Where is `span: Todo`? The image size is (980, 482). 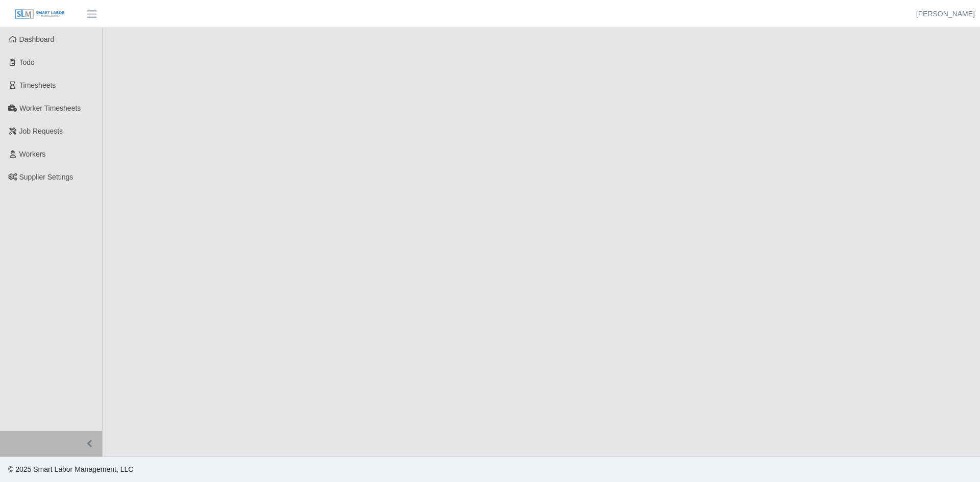 span: Todo is located at coordinates (27, 62).